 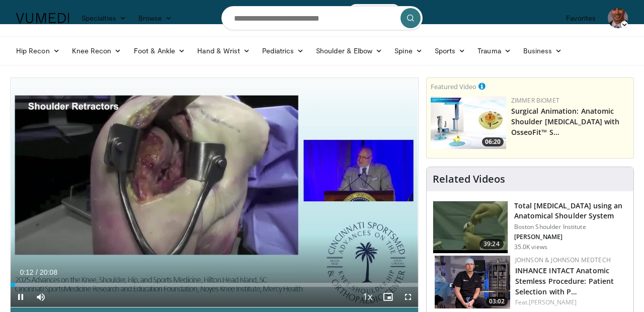 What do you see at coordinates (214, 285) in the screenshot?
I see `div: Progress Bar` at bounding box center [214, 285].